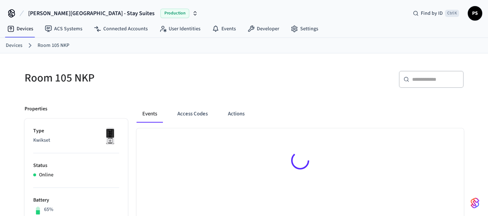 The width and height of the screenshot is (488, 216). What do you see at coordinates (49, 210) in the screenshot?
I see `p: 65%` at bounding box center [49, 210].